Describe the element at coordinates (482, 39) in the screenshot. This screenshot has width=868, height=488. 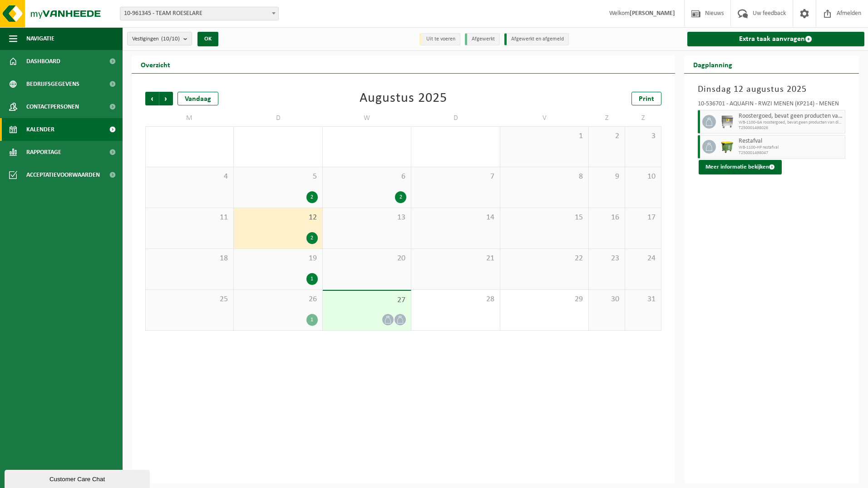
I see `li: Afgewerkt` at that location.